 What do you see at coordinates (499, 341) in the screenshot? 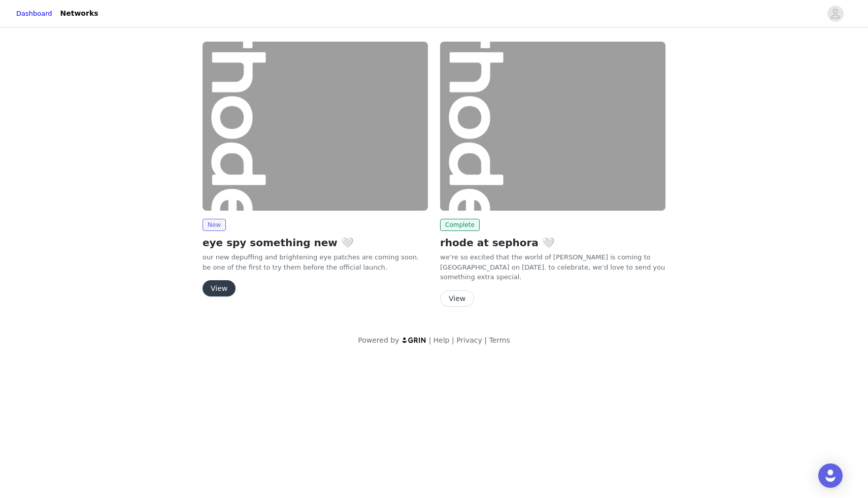
I see `a: Terms` at bounding box center [499, 341].